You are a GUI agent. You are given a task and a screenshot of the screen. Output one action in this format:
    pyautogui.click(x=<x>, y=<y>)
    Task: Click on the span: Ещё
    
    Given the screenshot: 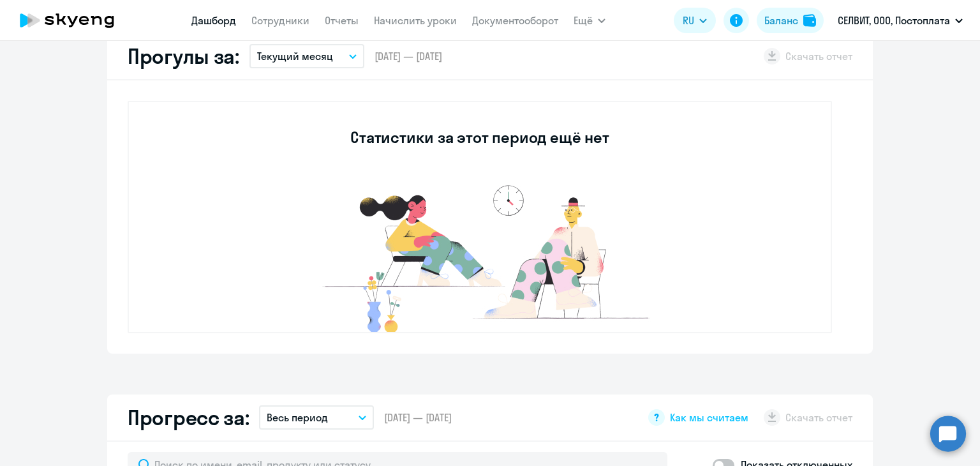 What is the action you would take?
    pyautogui.click(x=583, y=21)
    